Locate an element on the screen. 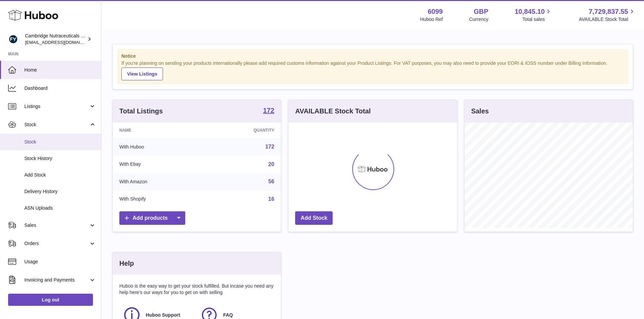 The image size is (644, 319). td: With Huboo is located at coordinates (159, 147).